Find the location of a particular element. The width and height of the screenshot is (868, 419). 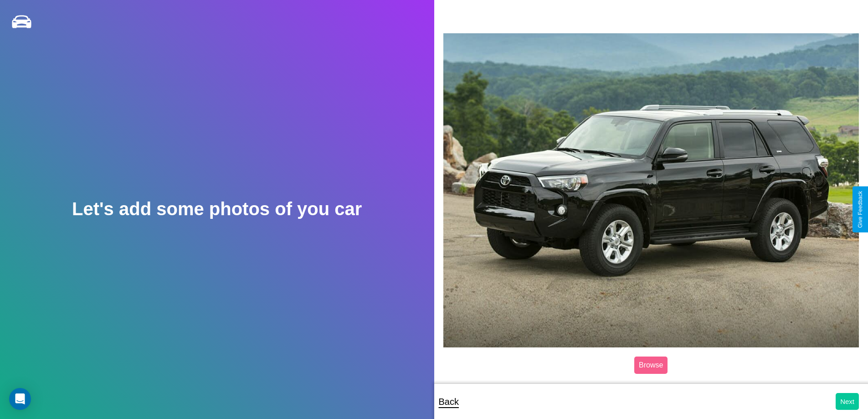

button: Next is located at coordinates (847, 401).